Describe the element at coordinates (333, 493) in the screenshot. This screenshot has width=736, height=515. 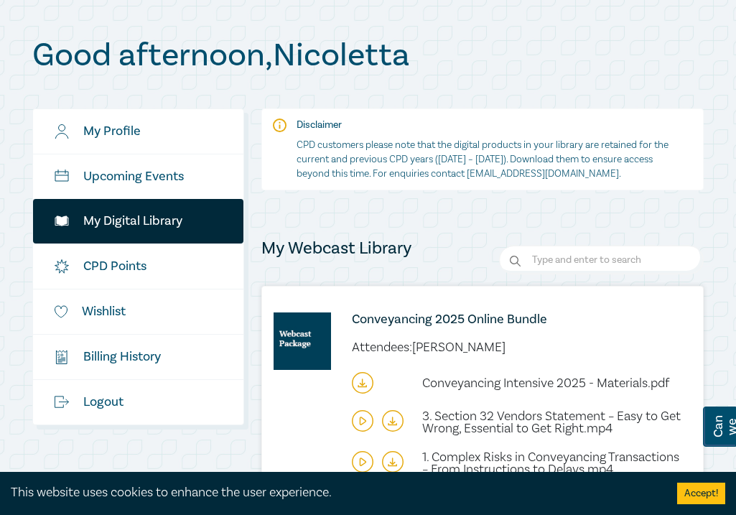
I see `div: This website uses cookies to enhance the user experience.` at that location.